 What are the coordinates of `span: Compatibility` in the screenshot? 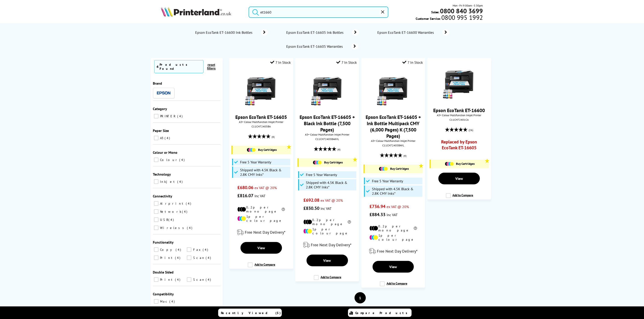 It's located at (163, 294).